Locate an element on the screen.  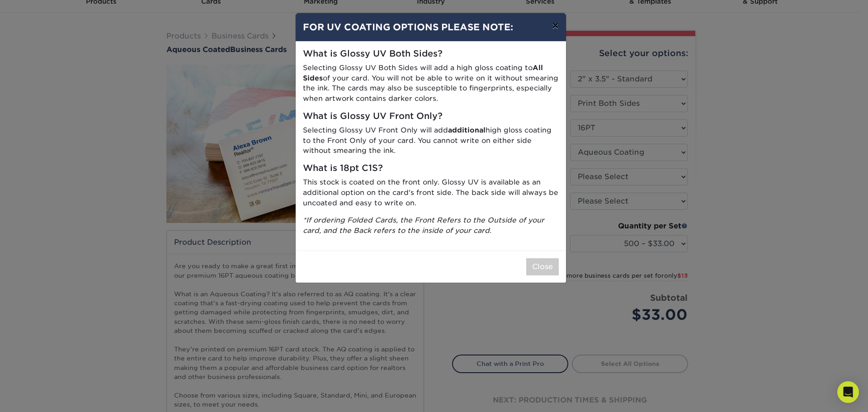
p: Selecting Glossy UV Front Only will add high gloss coating to the Front Only of your card. You ca... is located at coordinates (431, 141).